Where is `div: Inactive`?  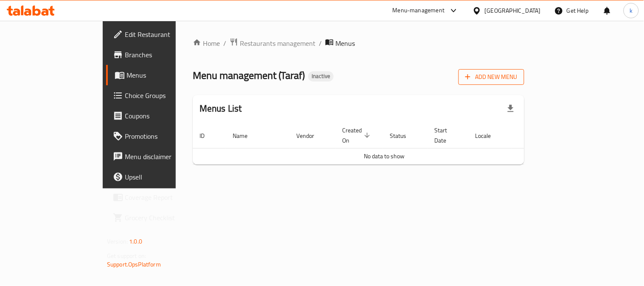 div: Inactive is located at coordinates (321, 77).